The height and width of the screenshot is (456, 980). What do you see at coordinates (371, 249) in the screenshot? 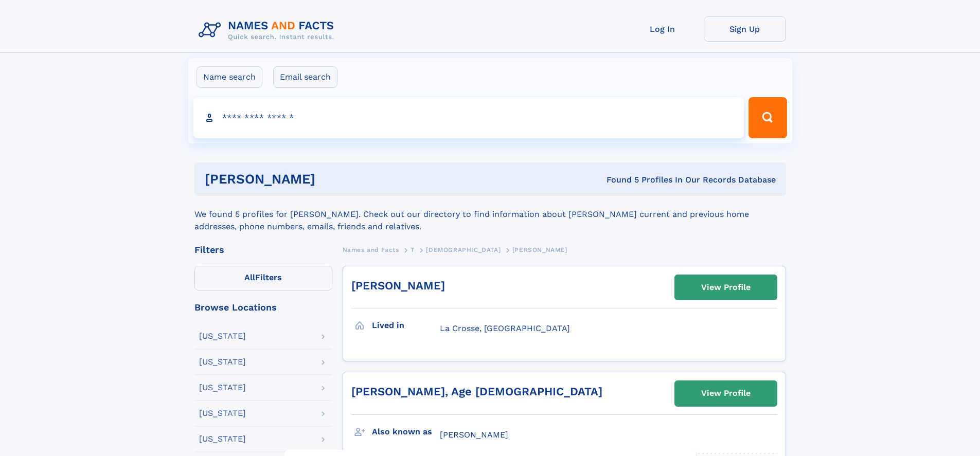
I see `a: Names and Facts` at bounding box center [371, 249].